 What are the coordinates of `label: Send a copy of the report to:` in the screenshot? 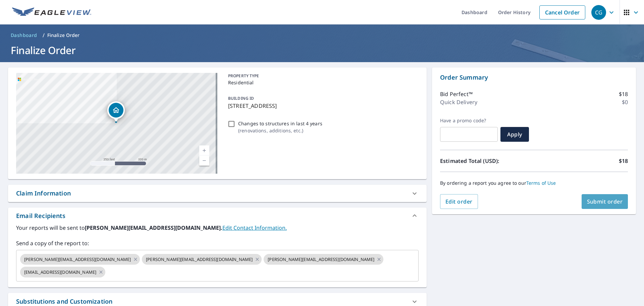 It's located at (217, 243).